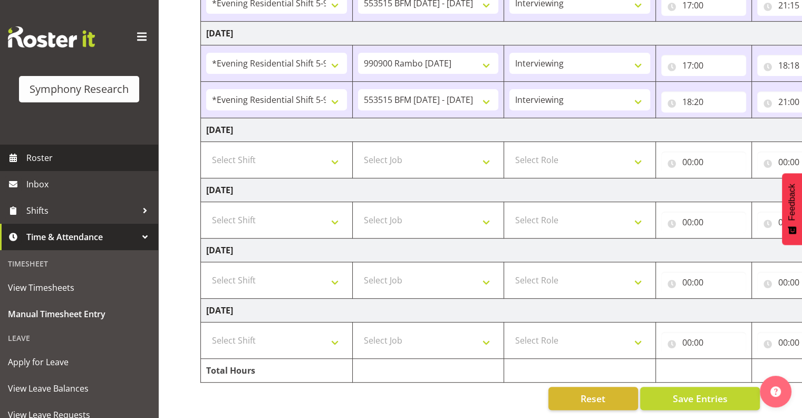 The image size is (802, 418). I want to click on span: Roster, so click(90, 158).